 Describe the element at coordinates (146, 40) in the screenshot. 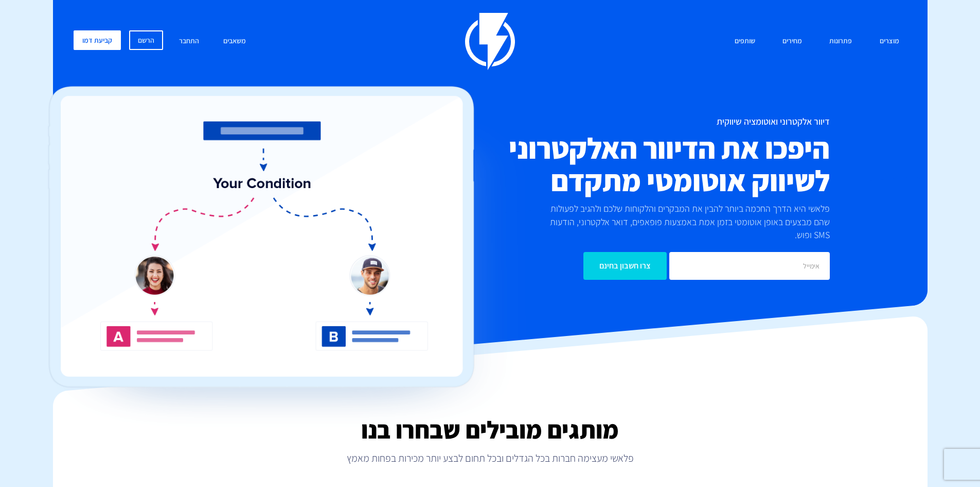

I see `a: הרשם` at that location.